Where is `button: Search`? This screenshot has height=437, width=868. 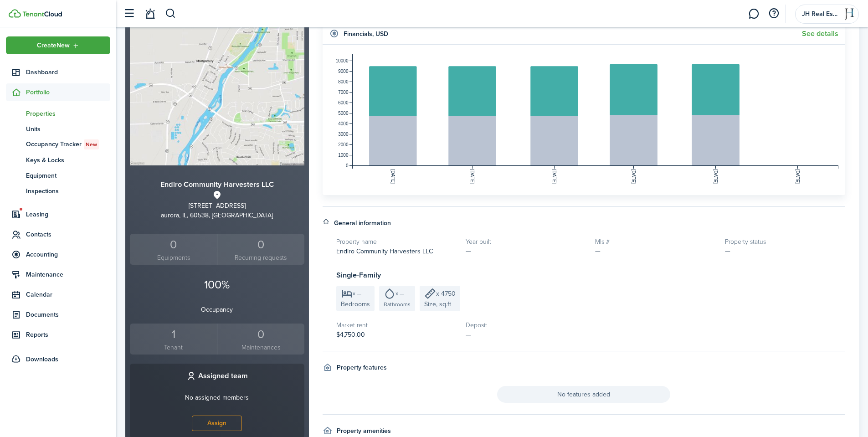
button: Search is located at coordinates (170, 14).